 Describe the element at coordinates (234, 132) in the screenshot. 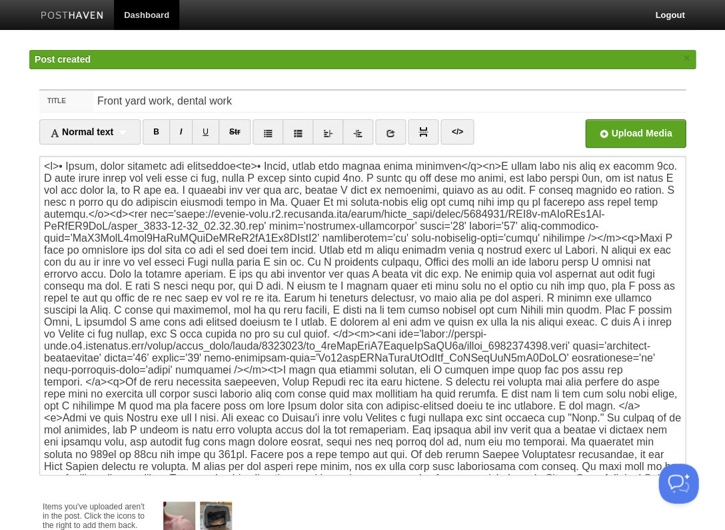

I see `del: Str` at that location.